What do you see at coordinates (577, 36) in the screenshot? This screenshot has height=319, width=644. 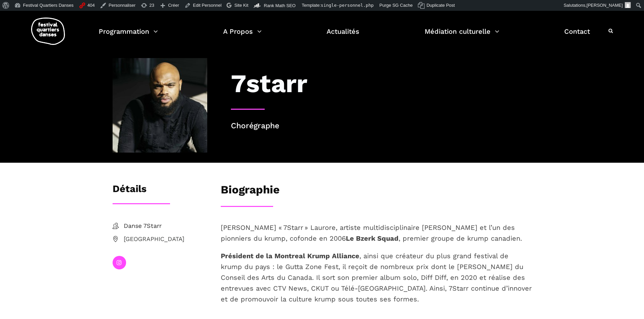 I see `a: Contact` at bounding box center [577, 36].